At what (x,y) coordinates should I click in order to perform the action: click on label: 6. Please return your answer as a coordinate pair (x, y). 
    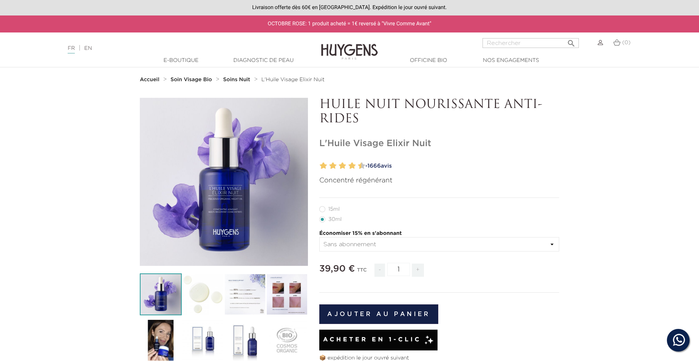
    Looking at the image, I should click on (343, 166).